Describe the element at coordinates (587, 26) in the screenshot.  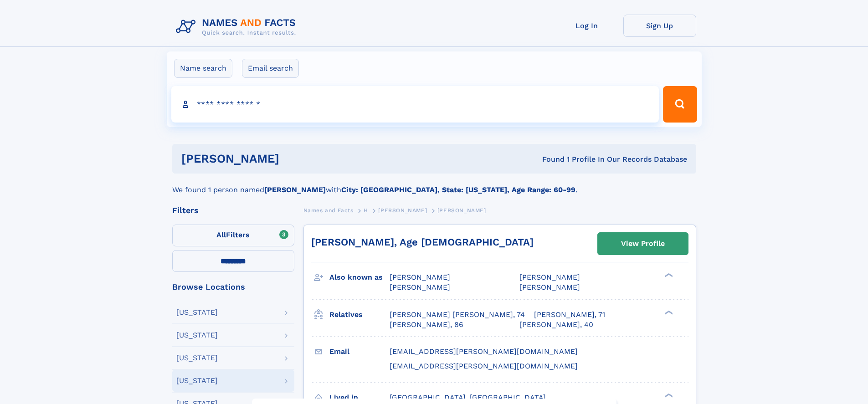
I see `a: Log In` at that location.